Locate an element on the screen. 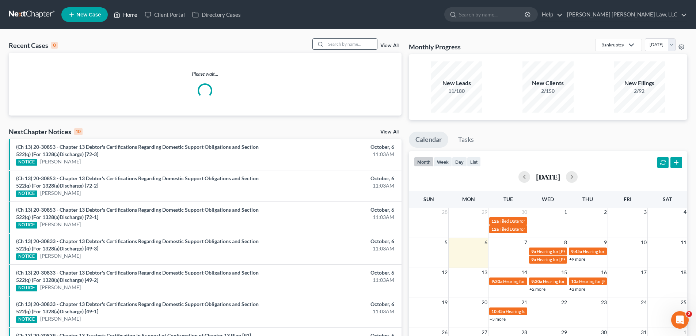  span: 9:30a is located at coordinates (536, 281).